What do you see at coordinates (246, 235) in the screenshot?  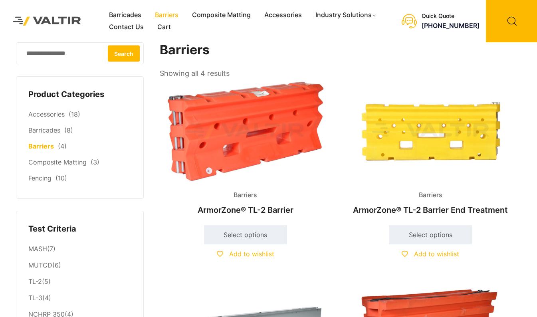 I see `a: Select options for “ArmorZone® TL-2 Barrier”` at bounding box center [246, 235].